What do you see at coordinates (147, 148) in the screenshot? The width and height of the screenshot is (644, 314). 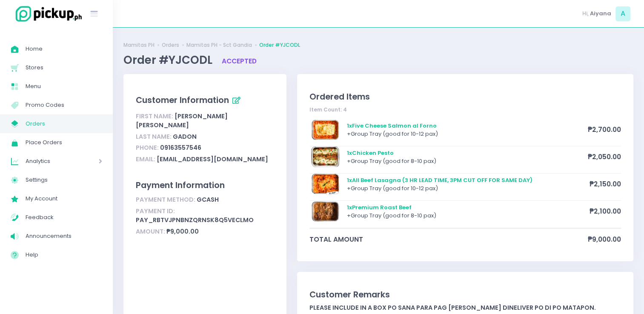 I see `span: Phone:` at bounding box center [147, 148].